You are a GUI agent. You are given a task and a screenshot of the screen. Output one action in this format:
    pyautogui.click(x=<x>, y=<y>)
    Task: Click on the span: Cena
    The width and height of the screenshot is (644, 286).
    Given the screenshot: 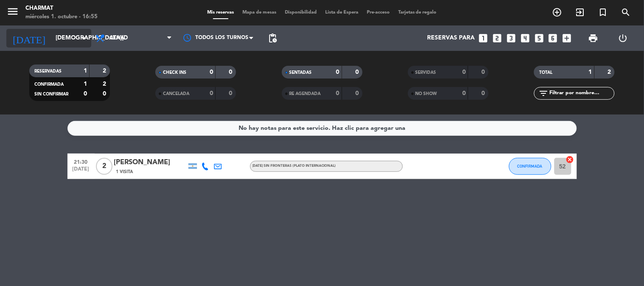 What is the action you would take?
    pyautogui.click(x=117, y=38)
    